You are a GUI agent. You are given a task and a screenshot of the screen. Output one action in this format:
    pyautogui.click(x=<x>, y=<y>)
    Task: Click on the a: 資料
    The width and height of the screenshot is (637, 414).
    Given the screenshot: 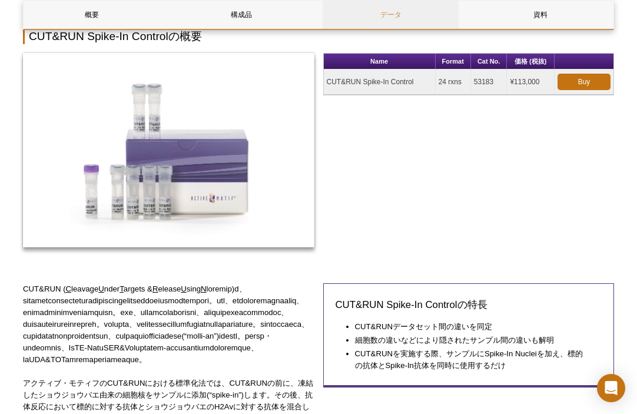 What is the action you would take?
    pyautogui.click(x=540, y=15)
    